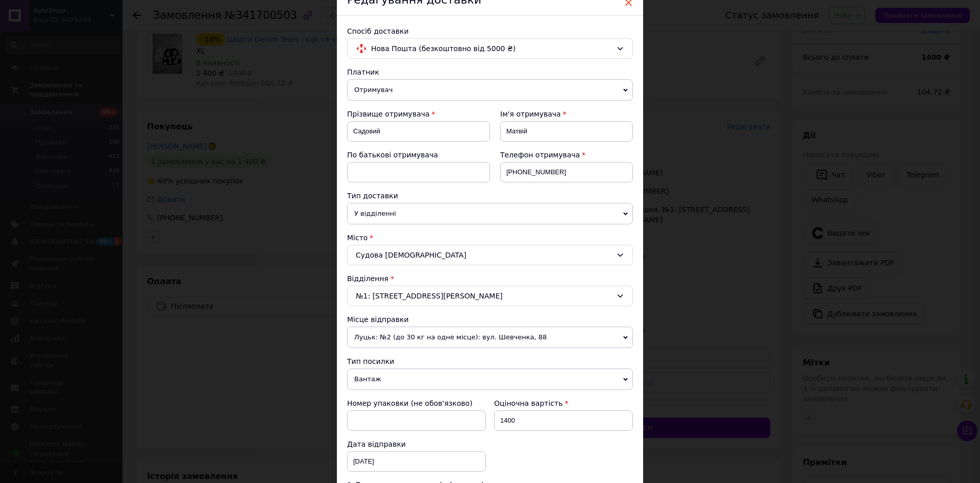 Image resolution: width=980 pixels, height=483 pixels. Describe the element at coordinates (378, 319) in the screenshot. I see `span: Місце відправки` at that location.